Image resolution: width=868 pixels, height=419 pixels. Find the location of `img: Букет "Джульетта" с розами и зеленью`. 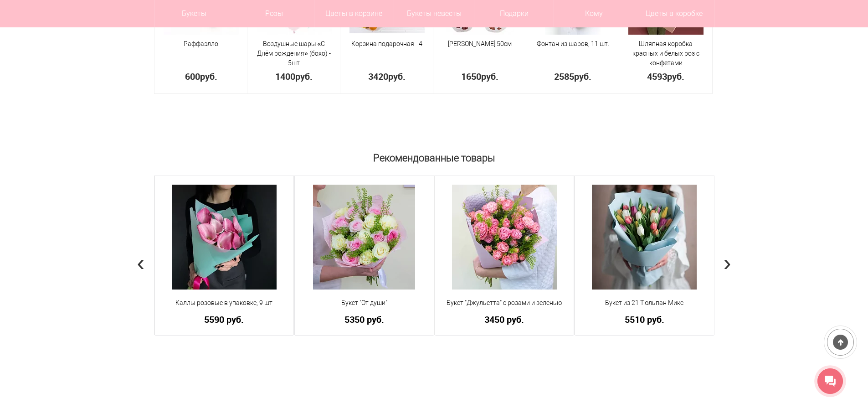

img: Букет "Джульетта" с розами и зеленью is located at coordinates (505, 237).